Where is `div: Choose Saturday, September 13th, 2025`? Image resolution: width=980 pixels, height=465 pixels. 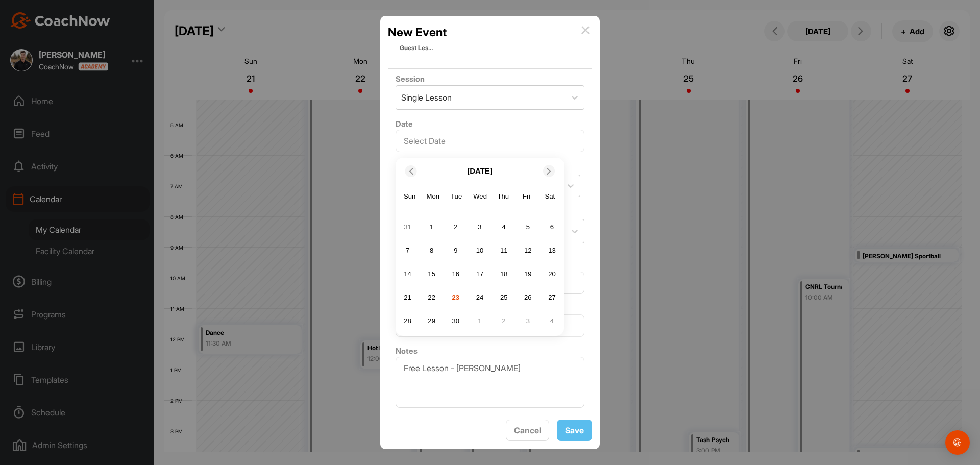
div: Choose Saturday, September 13th, 2025 is located at coordinates (552, 250).